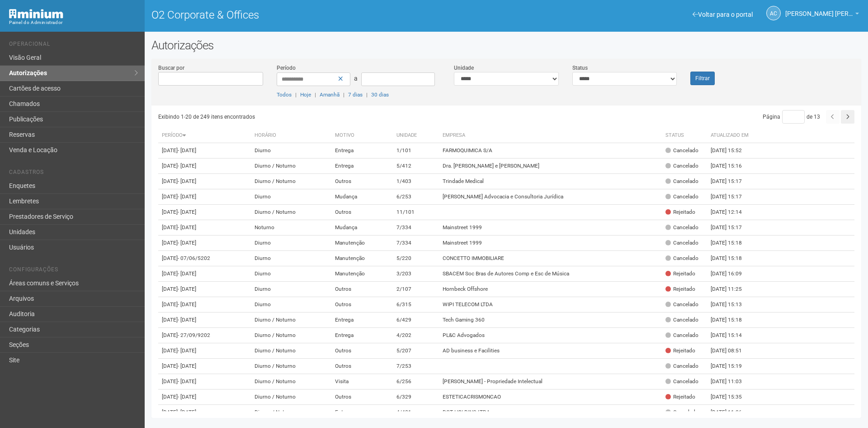 This screenshot has width=868, height=428. What do you see at coordinates (416, 182) in the screenshot?
I see `td: 1/403` at bounding box center [416, 182].